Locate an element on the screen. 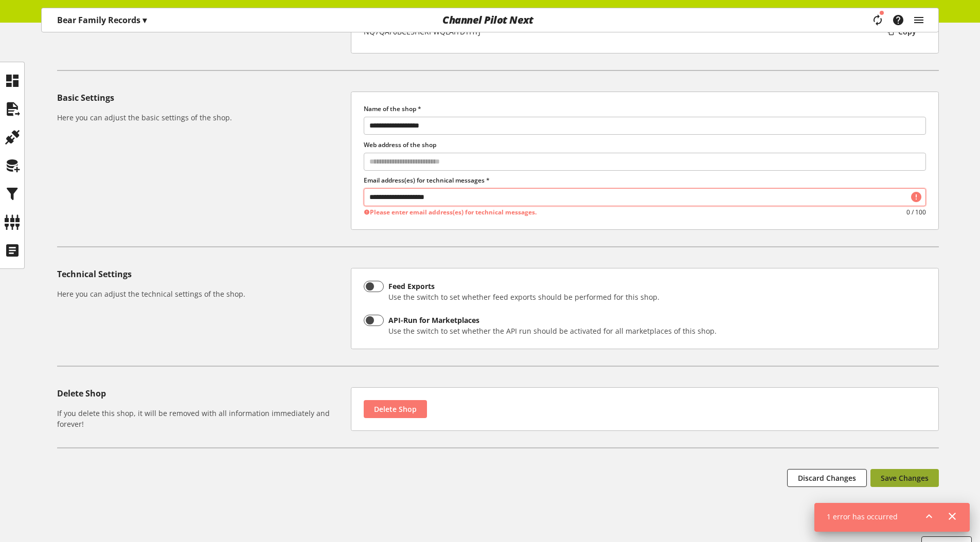 This screenshot has width=980, height=542. span: Web address of the shop is located at coordinates (400, 145).